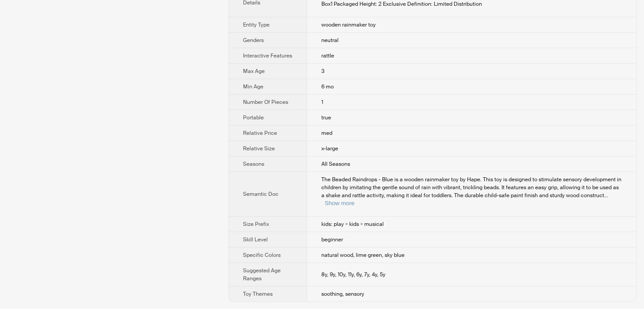 This screenshot has width=644, height=309. What do you see at coordinates (353, 274) in the screenshot?
I see `span: 8y, 9y, 10y, 11y, 6y, 7y, 4y, 5y` at bounding box center [353, 274].